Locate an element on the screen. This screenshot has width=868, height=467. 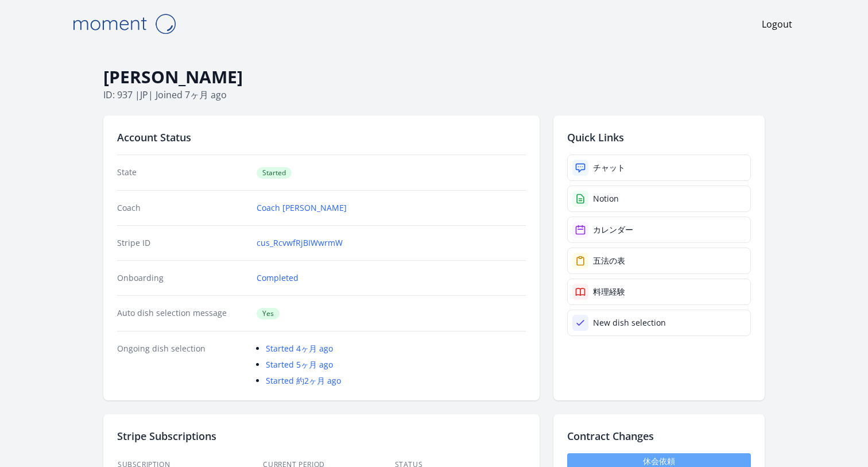
h2: Account Status is located at coordinates (322, 137).